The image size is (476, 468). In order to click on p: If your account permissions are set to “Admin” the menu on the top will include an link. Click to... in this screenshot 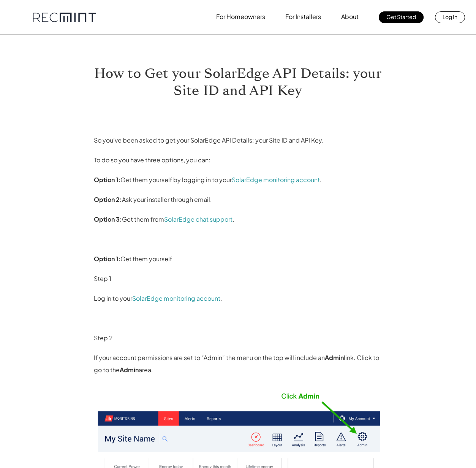, I will do `click(238, 364)`.